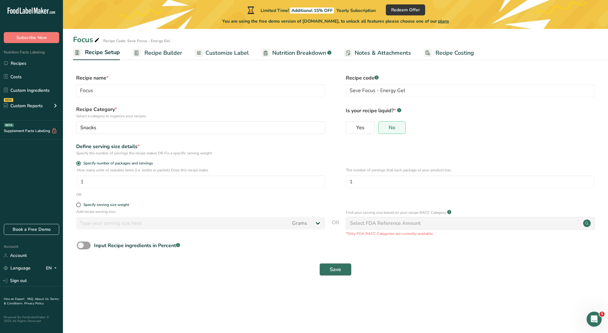 The width and height of the screenshot is (608, 333). I want to click on div: Close, so click(116, 8).